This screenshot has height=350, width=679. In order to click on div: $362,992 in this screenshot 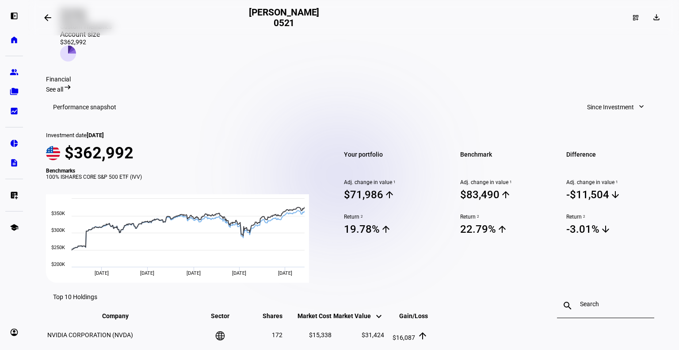, I will do `click(86, 42)`.